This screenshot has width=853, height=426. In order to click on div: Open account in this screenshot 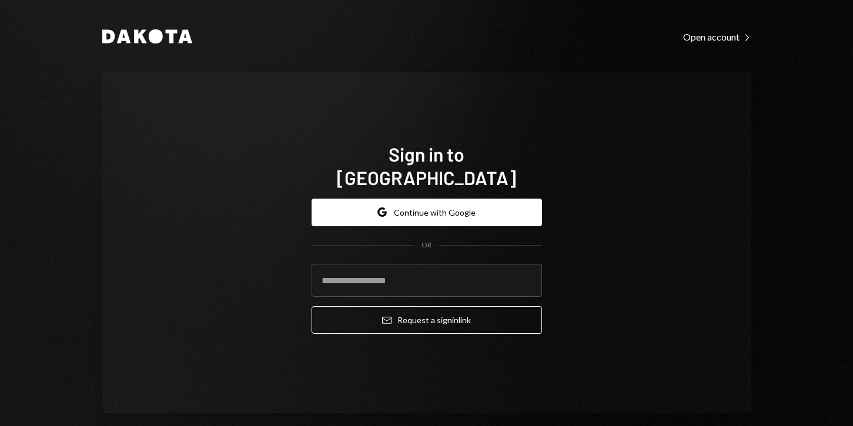, I will do `click(718, 37)`.